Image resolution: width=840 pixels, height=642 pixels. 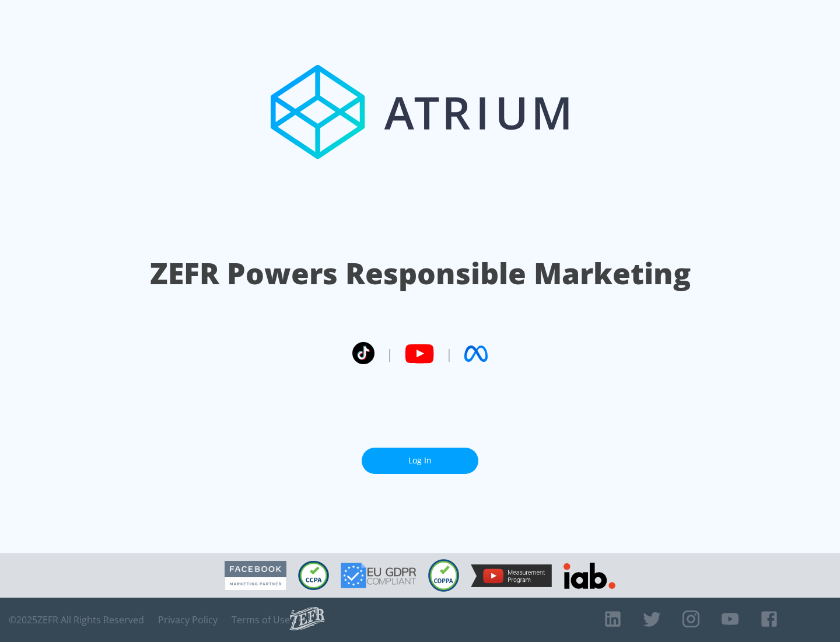 I want to click on img: COPPA Compliant, so click(x=443, y=576).